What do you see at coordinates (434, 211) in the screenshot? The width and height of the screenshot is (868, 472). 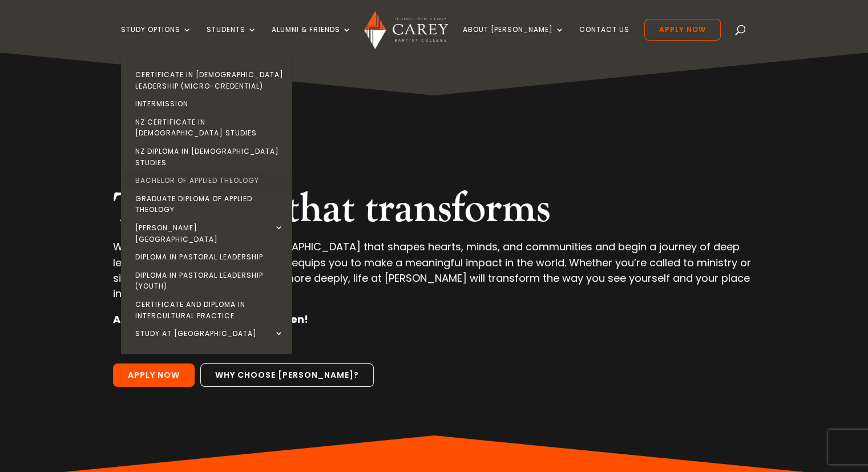 I see `h2: Theology that transforms` at bounding box center [434, 211].